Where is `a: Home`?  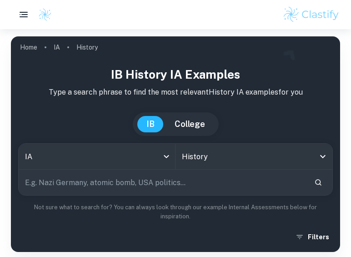 a: Home is located at coordinates (29, 47).